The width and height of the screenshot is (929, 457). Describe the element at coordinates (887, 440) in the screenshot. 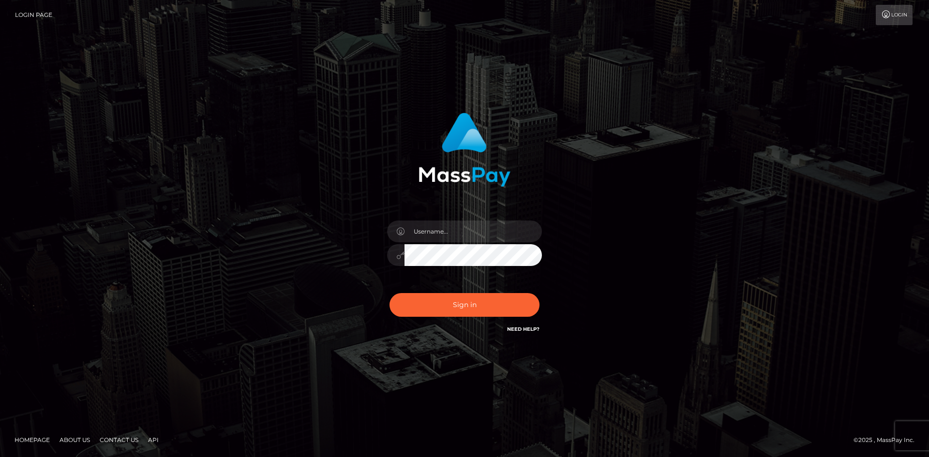

I see `div: © 2025 , MassPay Inc.` at that location.